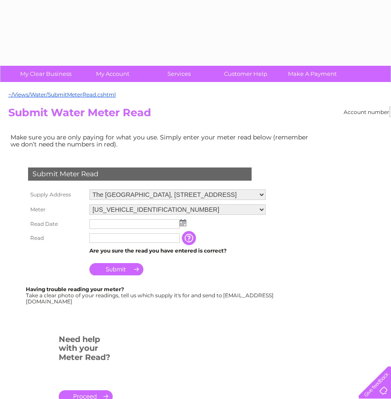 The width and height of the screenshot is (391, 399). What do you see at coordinates (75, 289) in the screenshot?
I see `b: Having trouble reading your meter?` at bounding box center [75, 289].